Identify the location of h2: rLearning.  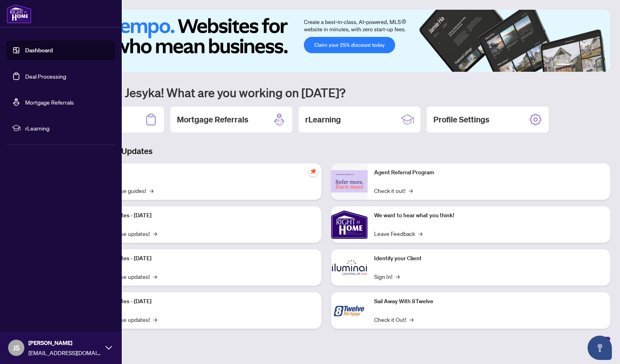
(323, 120).